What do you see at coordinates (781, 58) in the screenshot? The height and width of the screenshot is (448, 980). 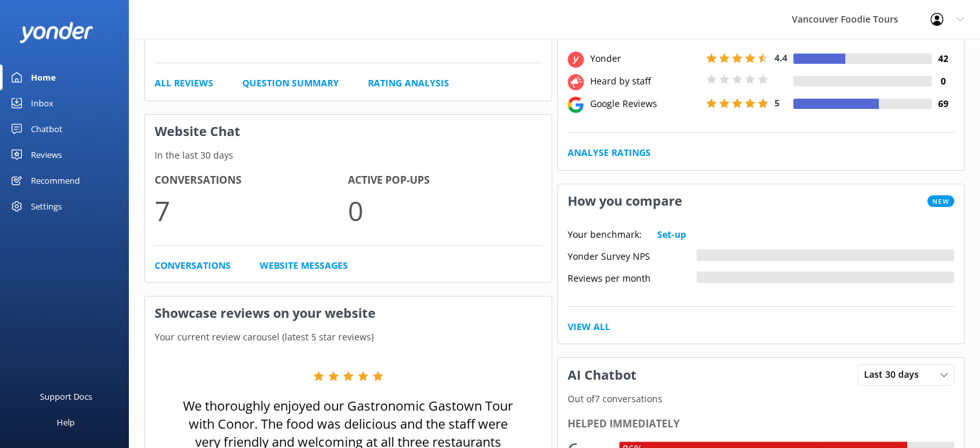 I see `span: 4.4` at bounding box center [781, 58].